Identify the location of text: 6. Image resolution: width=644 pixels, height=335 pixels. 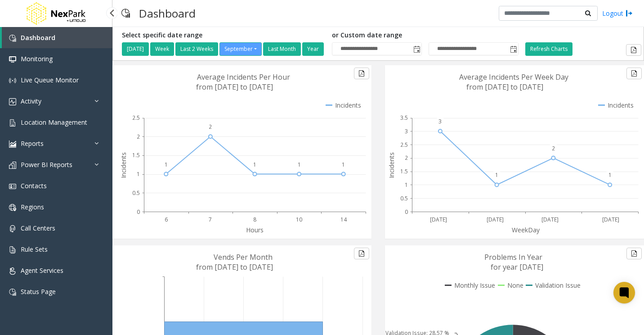
(166, 219).